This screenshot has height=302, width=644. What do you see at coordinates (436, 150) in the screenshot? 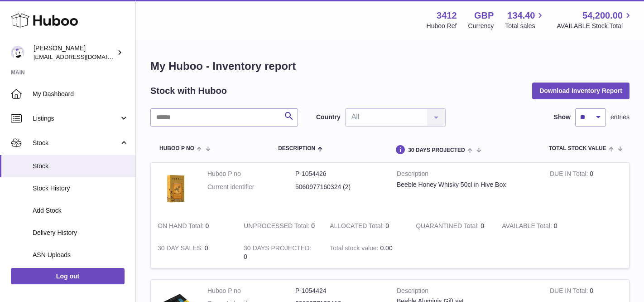
I see `span: 30 DAYS PROJECTED` at bounding box center [436, 150].